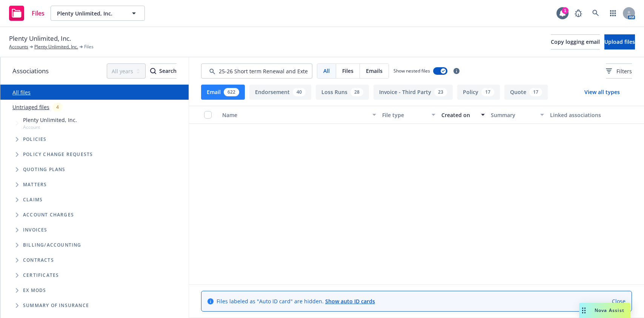  I want to click on input: Select all, so click(208, 115).